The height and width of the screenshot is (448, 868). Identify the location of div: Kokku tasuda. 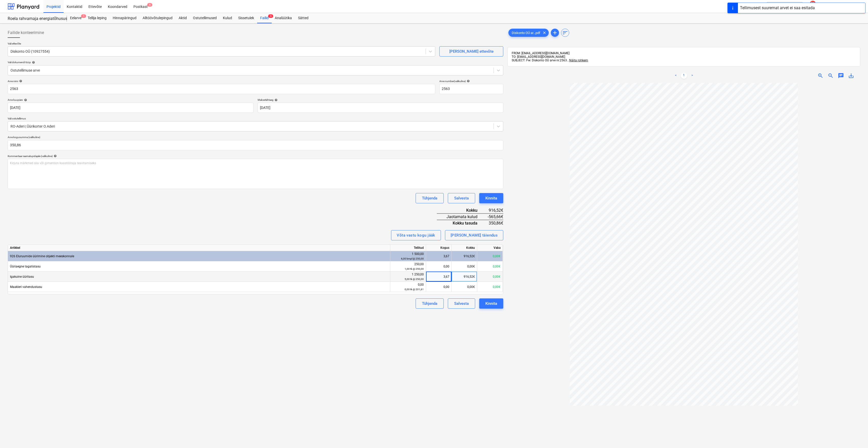
(461, 223).